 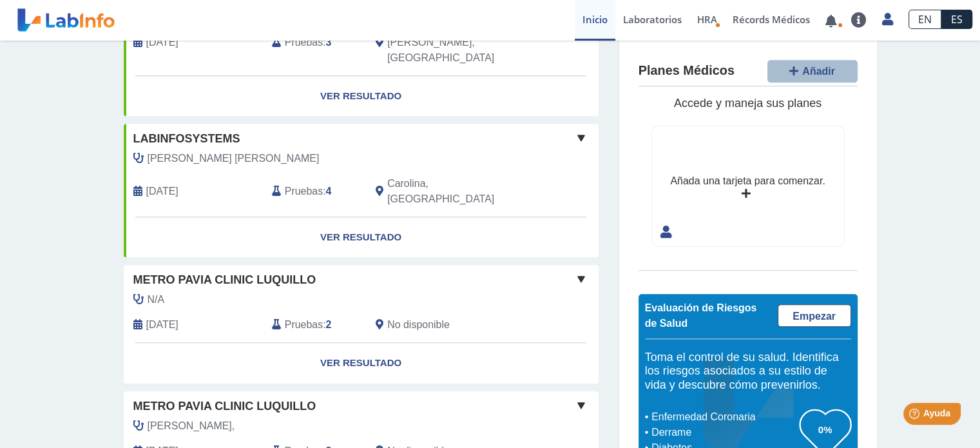 What do you see at coordinates (233, 159) in the screenshot?
I see `span: Sanchez Cruz, Alfredo` at bounding box center [233, 159].